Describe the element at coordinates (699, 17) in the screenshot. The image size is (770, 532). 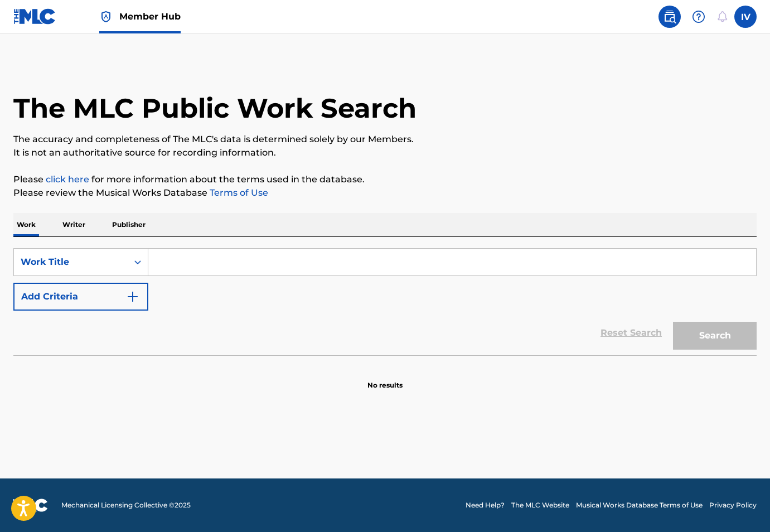
I see `img: help` at that location.